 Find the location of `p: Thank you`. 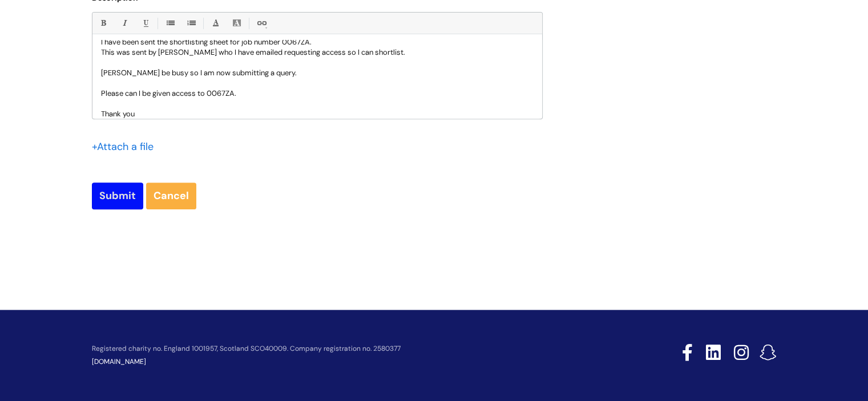

p: Thank you is located at coordinates (317, 114).